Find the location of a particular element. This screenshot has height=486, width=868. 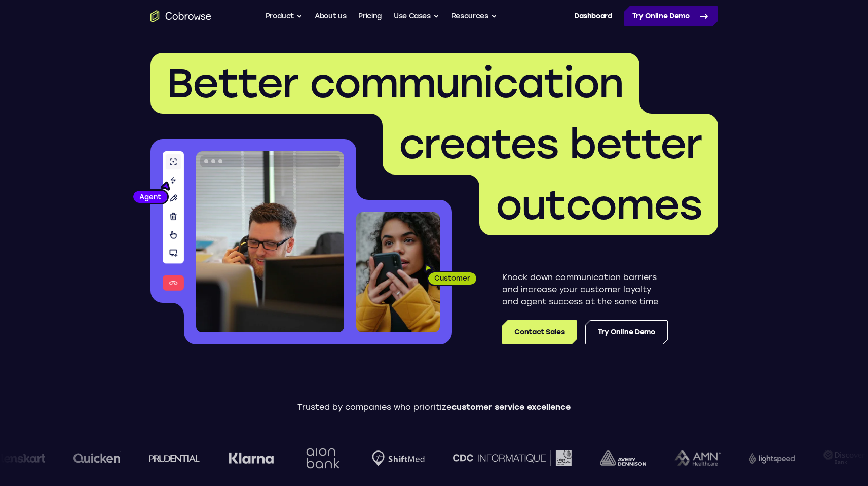

img: avery-dennison is located at coordinates (598, 458).